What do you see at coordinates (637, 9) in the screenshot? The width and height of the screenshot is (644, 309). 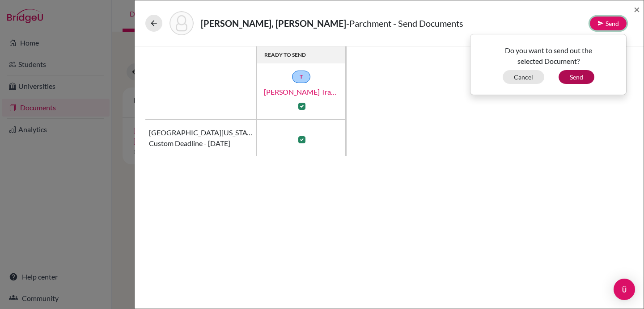 I see `button: Close` at bounding box center [637, 9].